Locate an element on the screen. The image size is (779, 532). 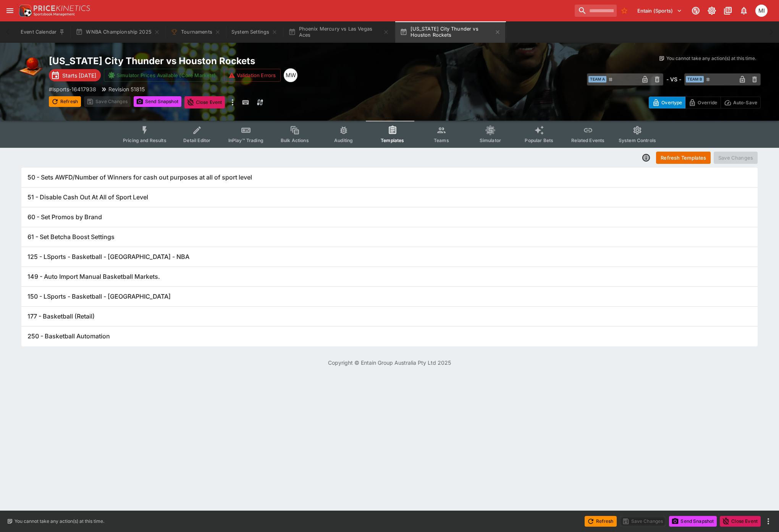
button: No Bookmarks is located at coordinates (625, 11).